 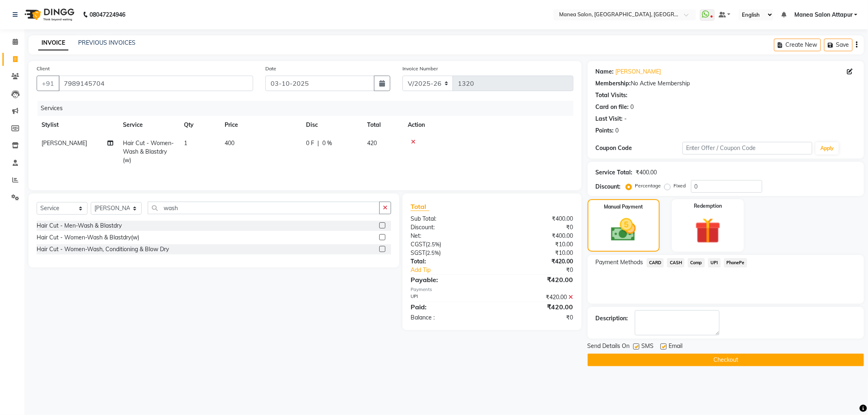 I want to click on th: Action, so click(x=487, y=125).